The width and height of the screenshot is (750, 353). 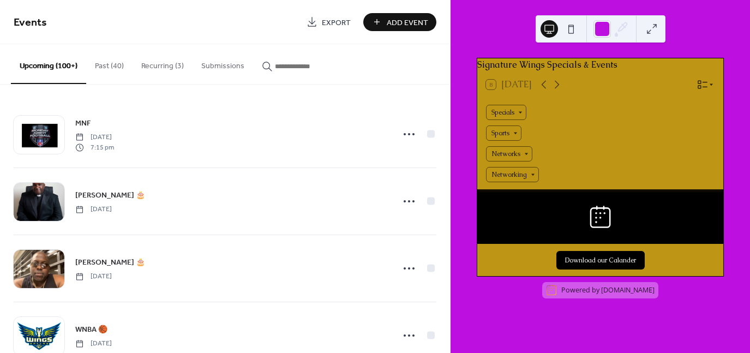 What do you see at coordinates (400, 22) in the screenshot?
I see `button: Add Event` at bounding box center [400, 22].